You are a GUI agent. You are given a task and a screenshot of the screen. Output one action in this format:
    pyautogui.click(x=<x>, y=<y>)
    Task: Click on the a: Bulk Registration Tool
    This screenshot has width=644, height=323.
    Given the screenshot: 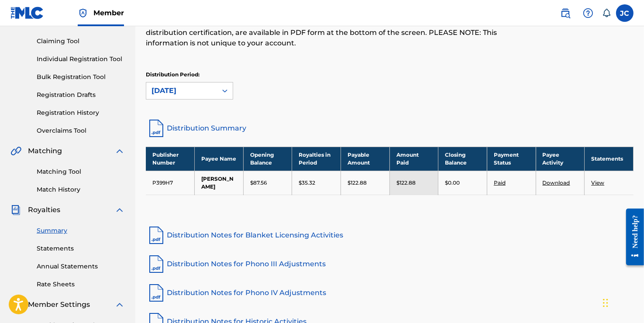 What is the action you would take?
    pyautogui.click(x=80, y=77)
    